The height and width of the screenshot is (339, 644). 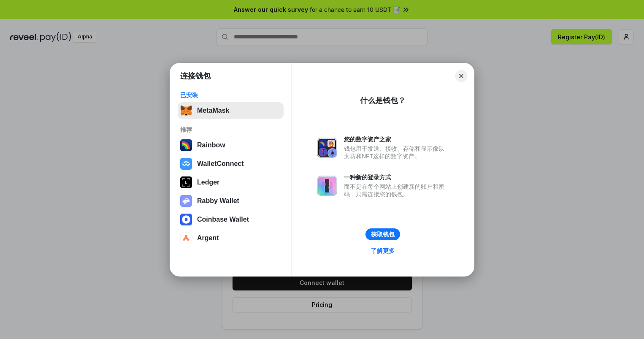 I want to click on h1: 连接钱包, so click(x=195, y=76).